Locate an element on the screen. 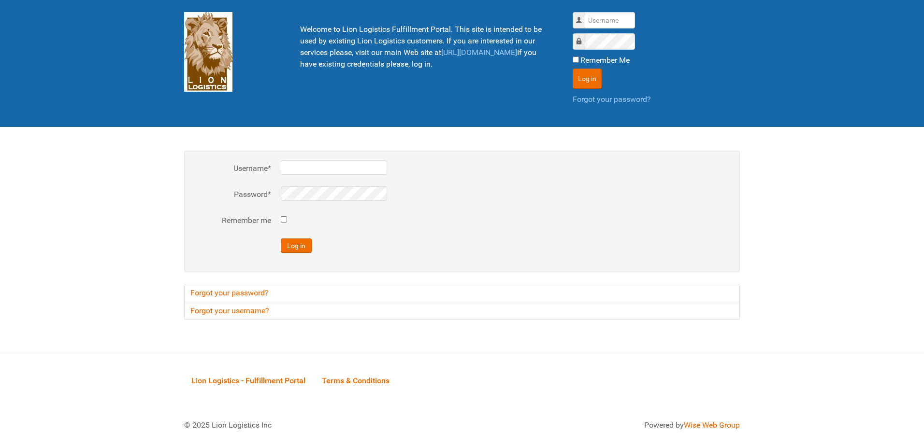 The height and width of the screenshot is (446, 924). input: Username is located at coordinates (610, 20).